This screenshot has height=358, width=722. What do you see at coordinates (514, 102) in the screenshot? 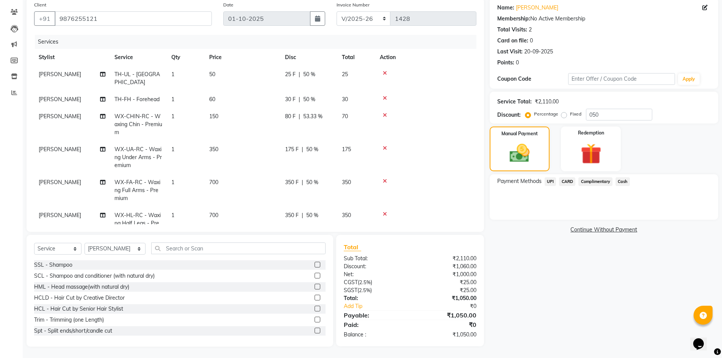
I see `div: Service Total:` at bounding box center [514, 102].